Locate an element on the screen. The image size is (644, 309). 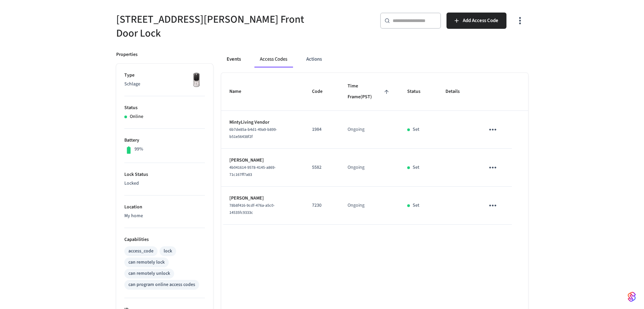
p: 7230 is located at coordinates (322, 205).